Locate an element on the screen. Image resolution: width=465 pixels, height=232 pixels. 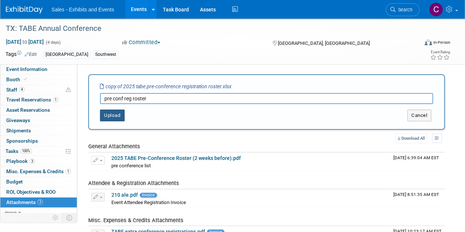
span: Shipments is located at coordinates (18, 131).